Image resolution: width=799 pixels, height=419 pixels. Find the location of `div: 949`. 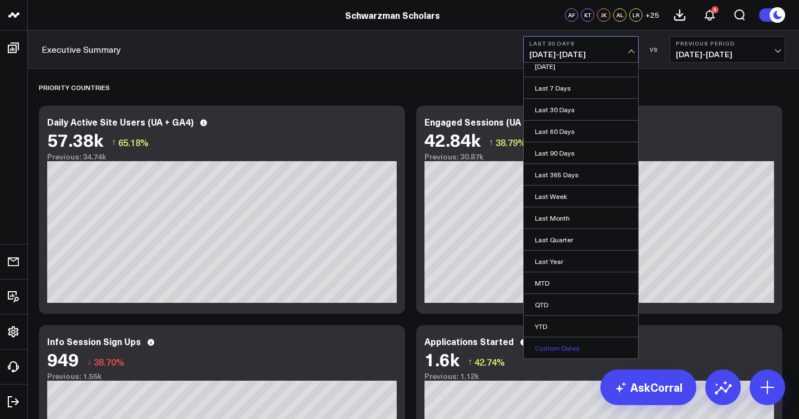

div: 949 is located at coordinates (63, 359).